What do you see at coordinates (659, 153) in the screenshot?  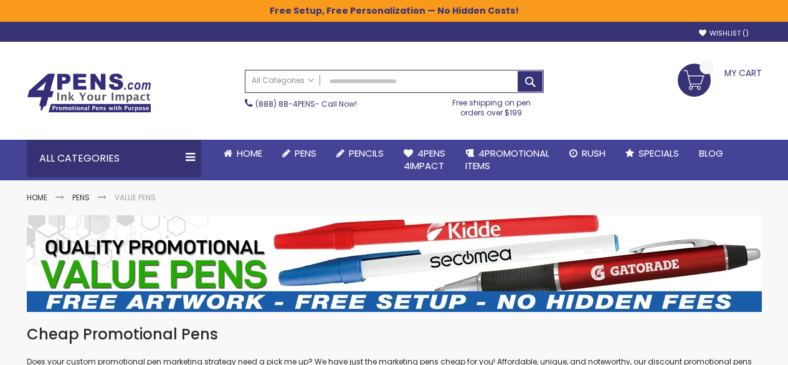 I see `span: Specials` at bounding box center [659, 153].